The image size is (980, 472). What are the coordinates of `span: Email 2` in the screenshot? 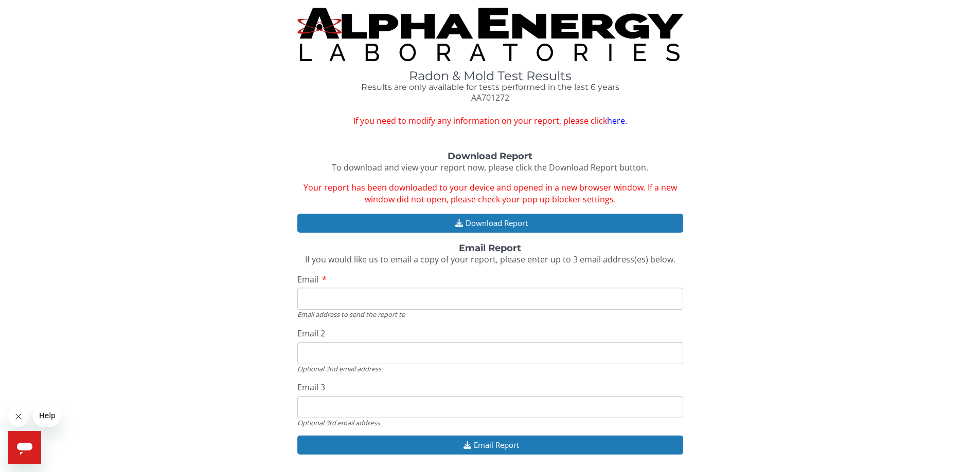 It's located at (311, 334).